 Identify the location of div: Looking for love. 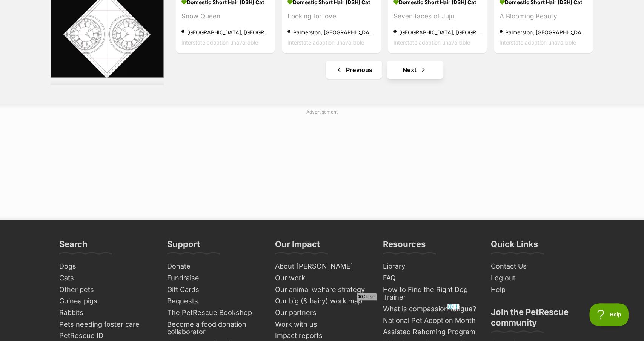
(331, 16).